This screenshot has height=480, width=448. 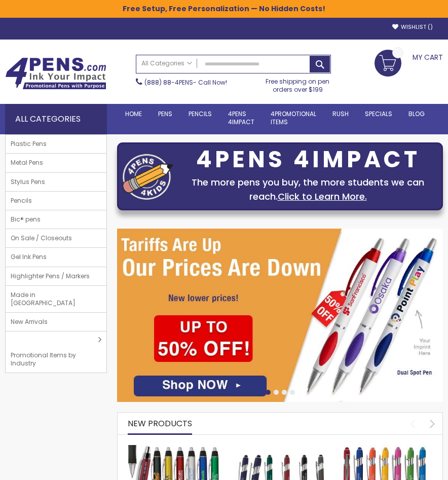 What do you see at coordinates (167, 63) in the screenshot?
I see `a: All Categories` at bounding box center [167, 63].